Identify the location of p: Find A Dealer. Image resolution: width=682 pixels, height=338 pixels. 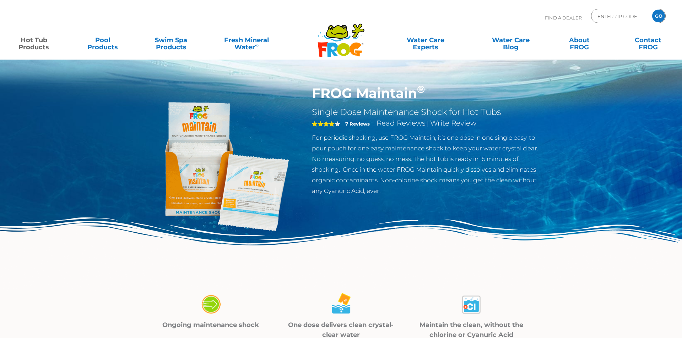
(563, 18).